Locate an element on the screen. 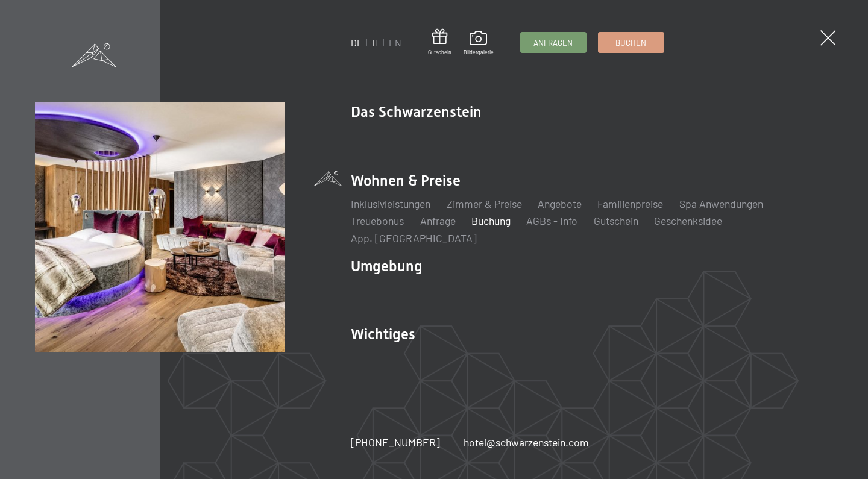  a: AGBs - Info is located at coordinates (552, 221).